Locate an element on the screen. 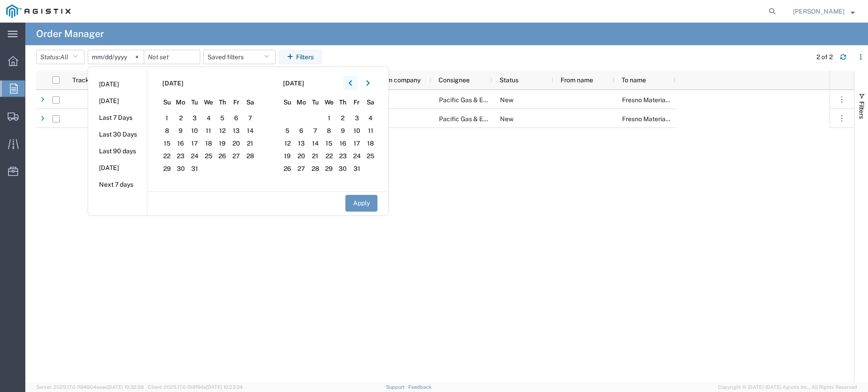  span: 18 is located at coordinates (208, 143).